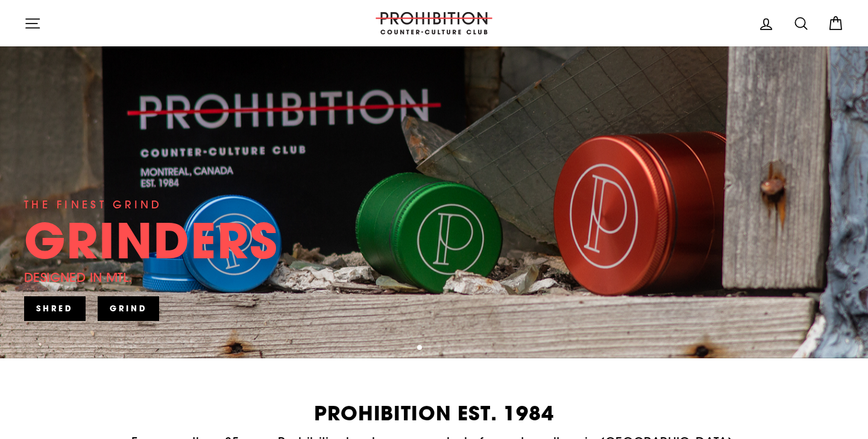 This screenshot has height=439, width=868. I want to click on div: THE FINEST GRIND, so click(93, 205).